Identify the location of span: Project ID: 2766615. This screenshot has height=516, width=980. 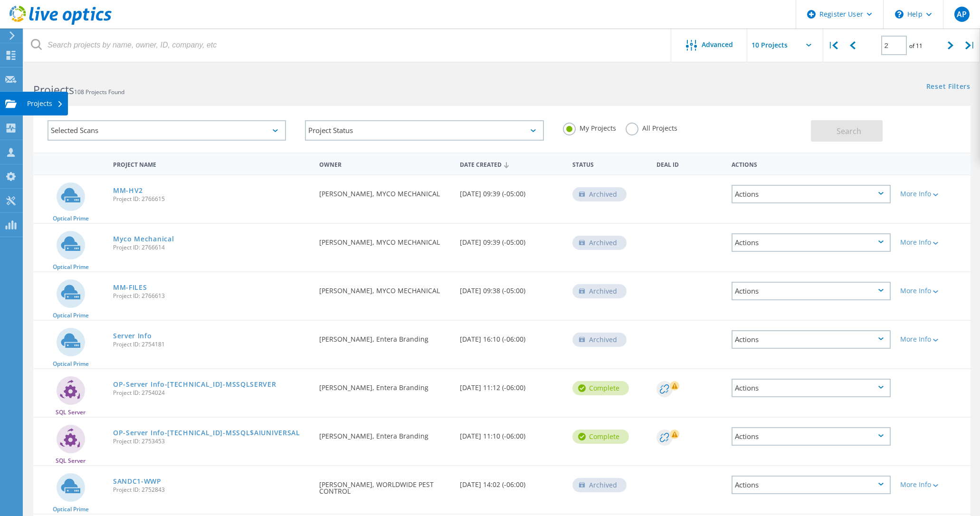
(211, 199).